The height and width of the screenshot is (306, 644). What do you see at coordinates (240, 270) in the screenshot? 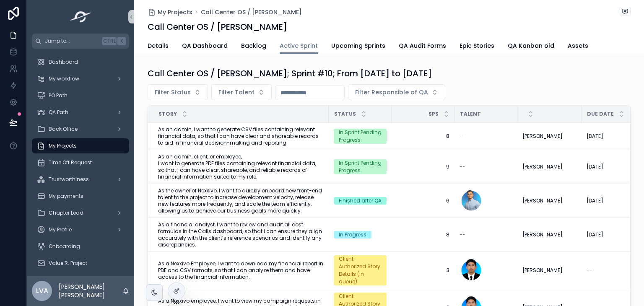
I see `a: As a Nexxivo Employee, I want to download my financial report in PDF and CSV formats, so that I c...` at bounding box center [240, 270].